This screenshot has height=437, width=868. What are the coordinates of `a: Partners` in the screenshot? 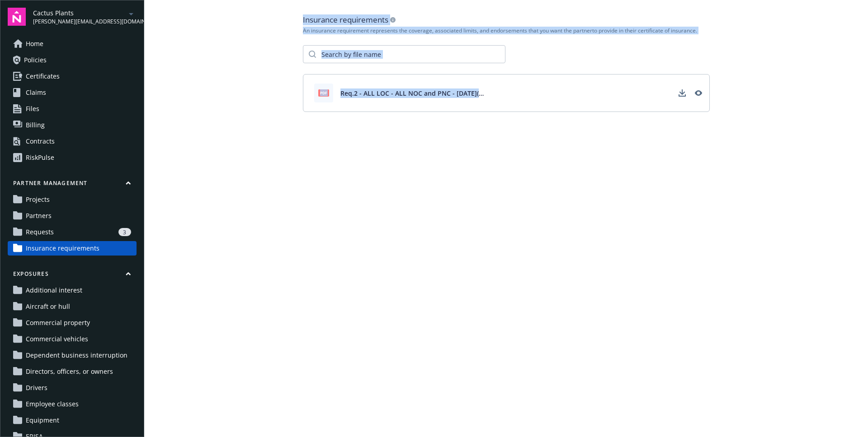 It's located at (72, 216).